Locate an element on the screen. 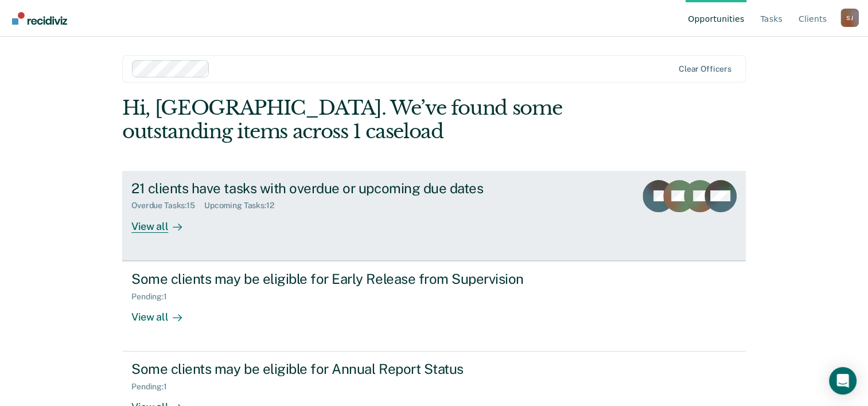  div: Some clients may be eligible for Annual Report Status is located at coordinates (333, 369).